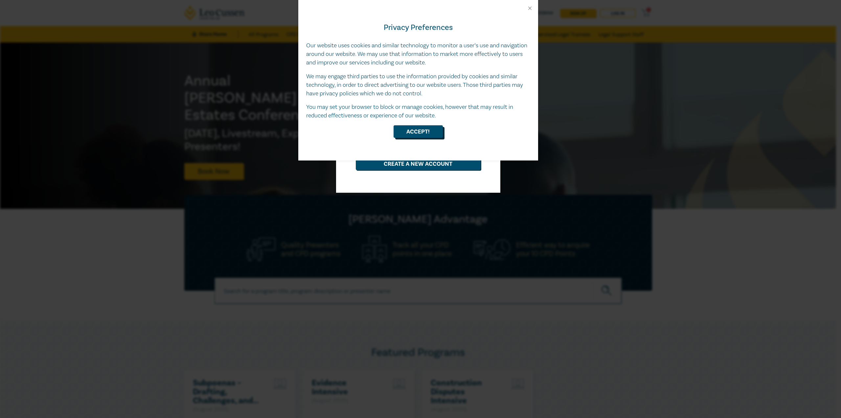 Image resolution: width=841 pixels, height=418 pixels. What do you see at coordinates (418, 85) in the screenshot?
I see `p: We may engage third parties to use the information provided by cookies and similar technology, in...` at bounding box center [418, 85].